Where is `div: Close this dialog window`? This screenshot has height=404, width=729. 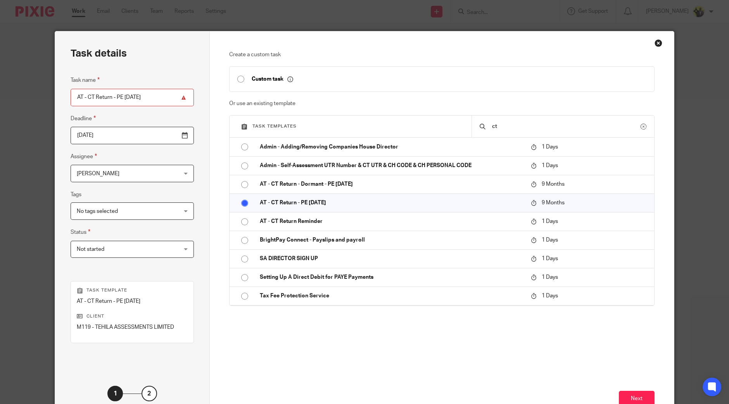
div: Close this dialog window is located at coordinates (659, 43).